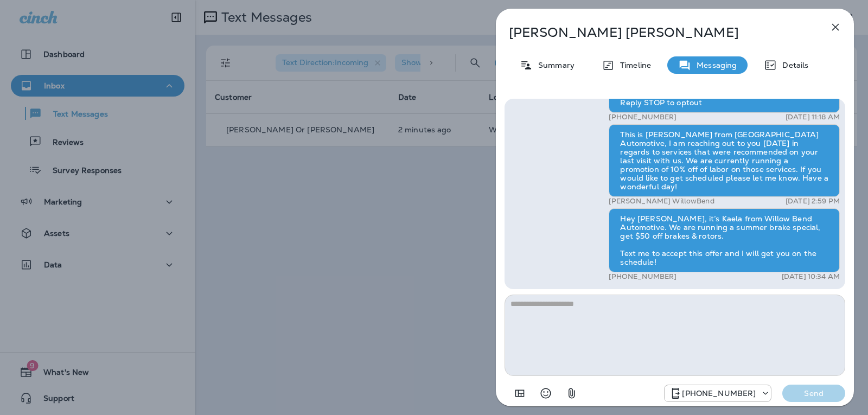 The height and width of the screenshot is (415, 868). I want to click on button: Select an emoji, so click(546, 393).